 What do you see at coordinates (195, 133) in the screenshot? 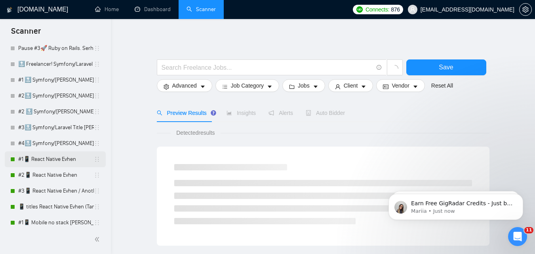
I see `span: Detected results` at bounding box center [195, 133].